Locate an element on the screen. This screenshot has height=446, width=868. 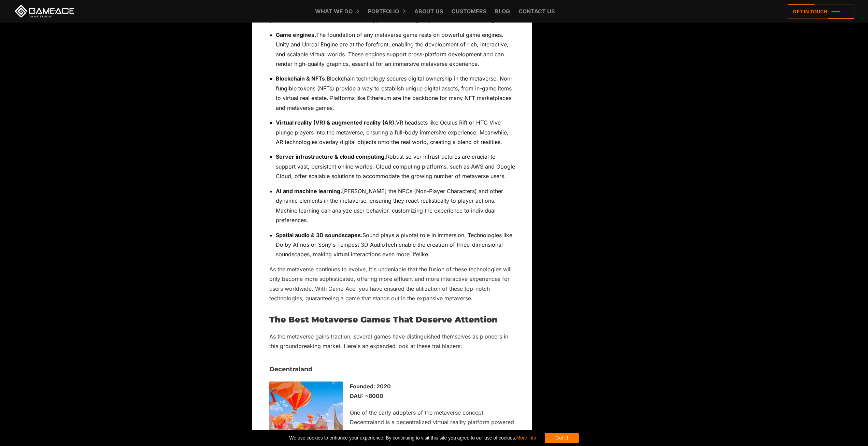
a: More info is located at coordinates (526, 438).